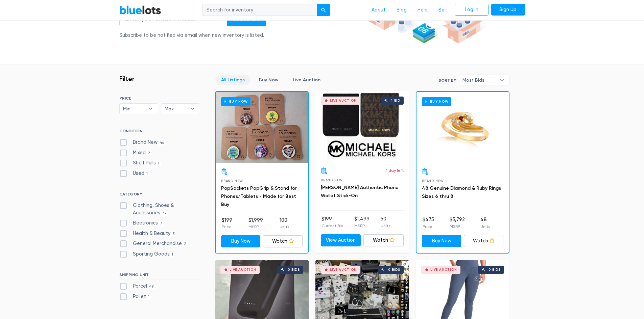 The image size is (644, 319). What do you see at coordinates (259, 196) in the screenshot?
I see `a: PopSockets PopGrip & Stand for Phones/Tablets - Made for Best Buy` at bounding box center [259, 196].